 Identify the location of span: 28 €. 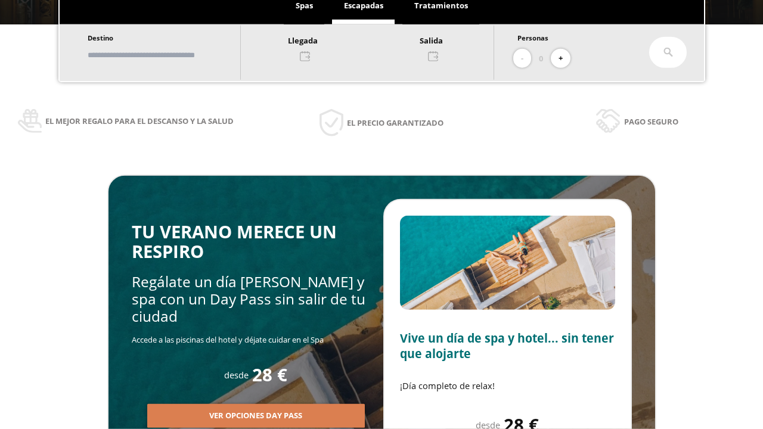
(270, 375).